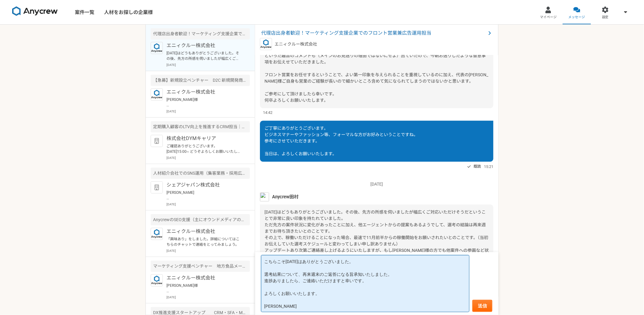  Describe the element at coordinates (35, 11) in the screenshot. I see `img: 8DqYSo04kwAAAAASUVORK5CYII=` at that location.